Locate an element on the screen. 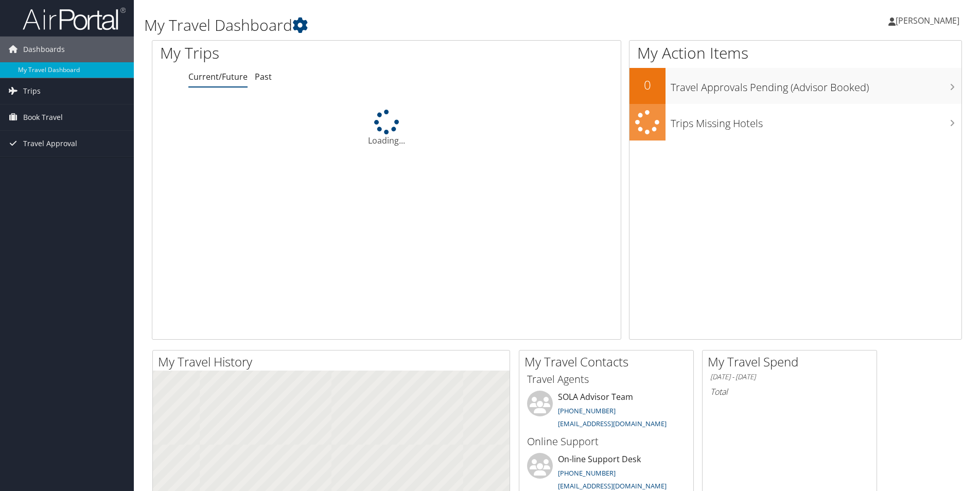 The image size is (980, 491). div: Loading... is located at coordinates (387, 128).